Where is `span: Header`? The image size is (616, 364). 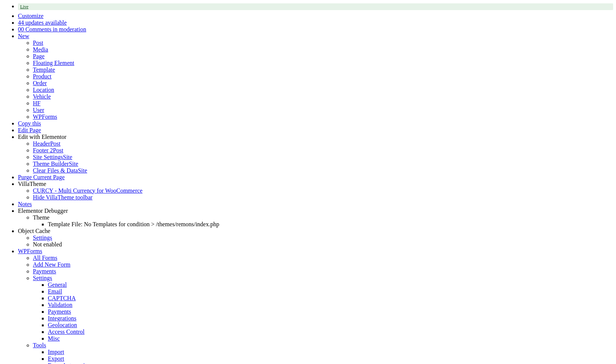 span: Header is located at coordinates (42, 143).